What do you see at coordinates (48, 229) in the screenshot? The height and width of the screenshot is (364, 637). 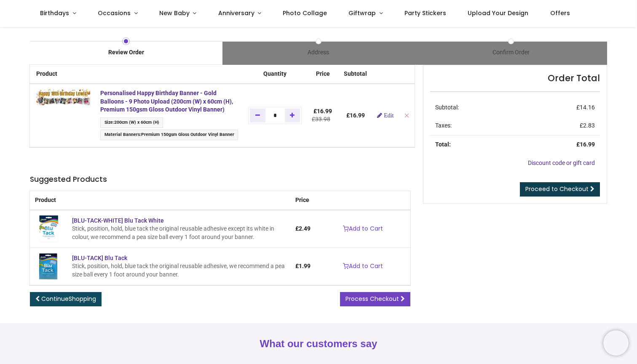 I see `img: [BLU-TACK-WHITE] Blu Tack White` at bounding box center [48, 229].